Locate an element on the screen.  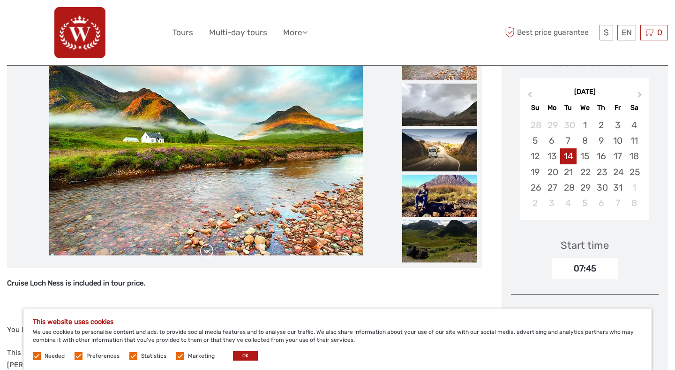
div: We is located at coordinates (585, 107).